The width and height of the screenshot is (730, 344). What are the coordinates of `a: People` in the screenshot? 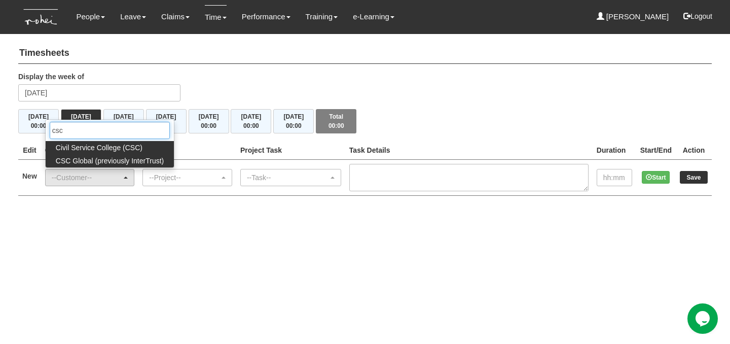 It's located at (90, 17).